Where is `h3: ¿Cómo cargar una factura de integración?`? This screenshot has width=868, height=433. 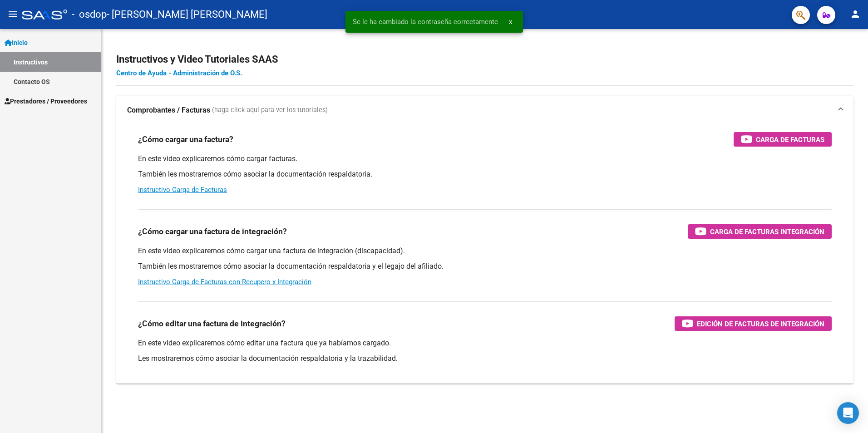
h3: ¿Cómo cargar una factura de integración? is located at coordinates (213, 231).